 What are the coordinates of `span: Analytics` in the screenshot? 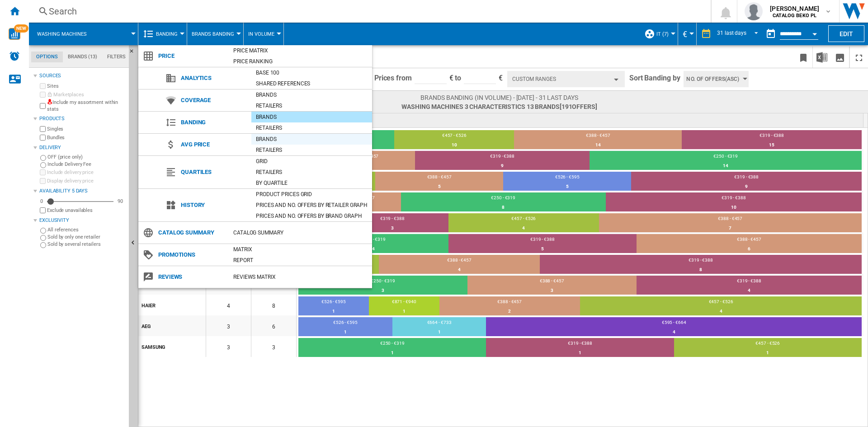 It's located at (214, 78).